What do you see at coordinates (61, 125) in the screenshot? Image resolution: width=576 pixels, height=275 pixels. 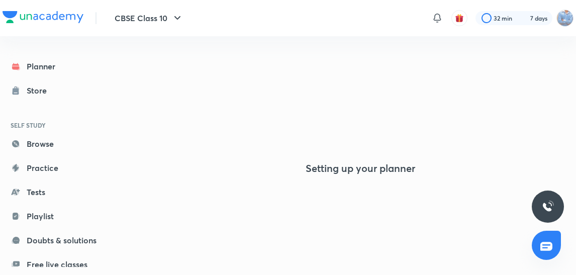 I see `h6: SELF STUDY` at bounding box center [61, 125].